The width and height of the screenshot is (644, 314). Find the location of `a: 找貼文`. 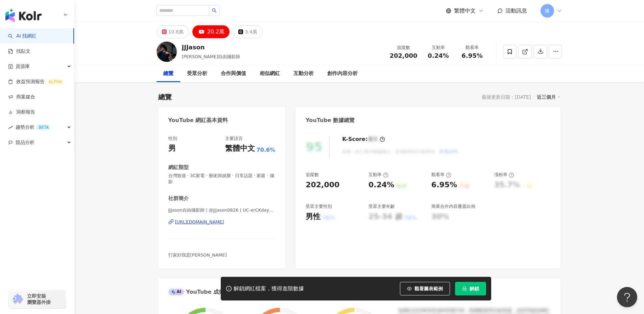

a: 找貼文 is located at coordinates (19, 51).